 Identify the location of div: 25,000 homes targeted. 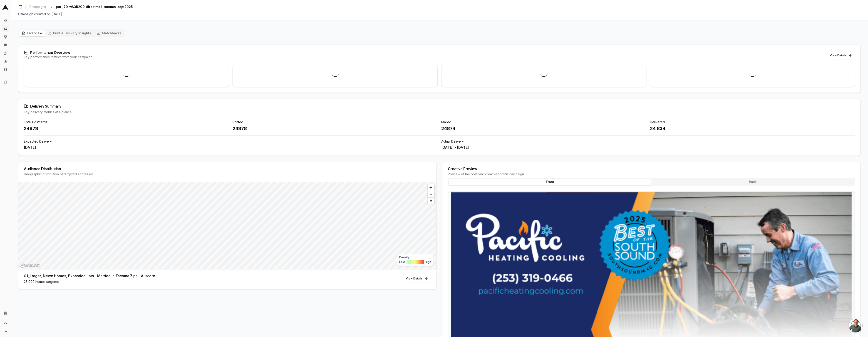
(90, 282).